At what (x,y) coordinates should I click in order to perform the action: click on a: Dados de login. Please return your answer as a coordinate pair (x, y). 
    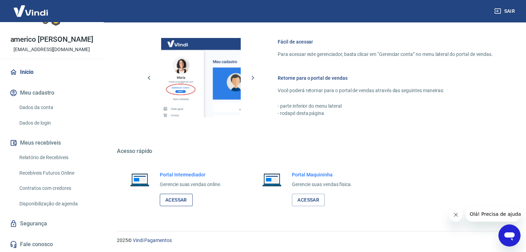
    Looking at the image, I should click on (56, 123).